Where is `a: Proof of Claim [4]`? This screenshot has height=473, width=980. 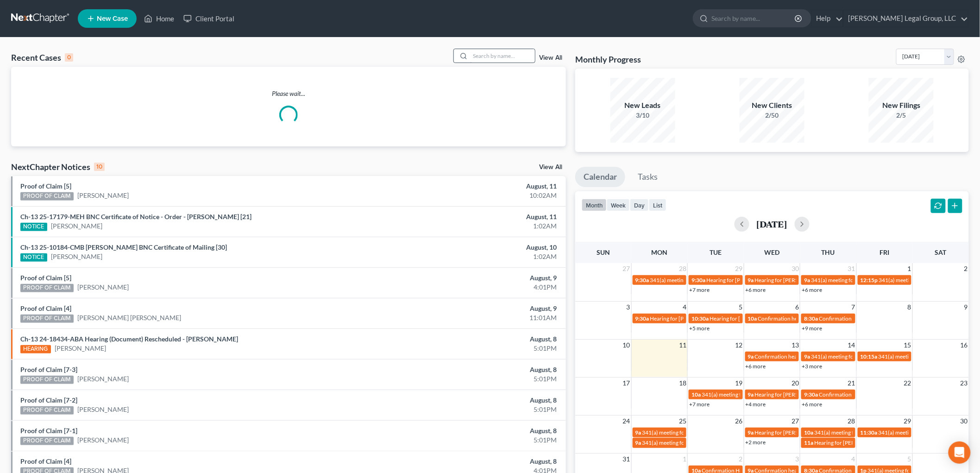 a: Proof of Claim [4] is located at coordinates (46, 461).